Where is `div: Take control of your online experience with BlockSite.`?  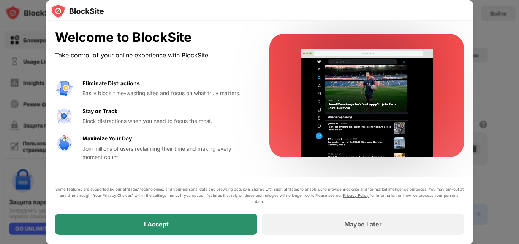 div: Take control of your online experience with BlockSite. is located at coordinates (153, 55).